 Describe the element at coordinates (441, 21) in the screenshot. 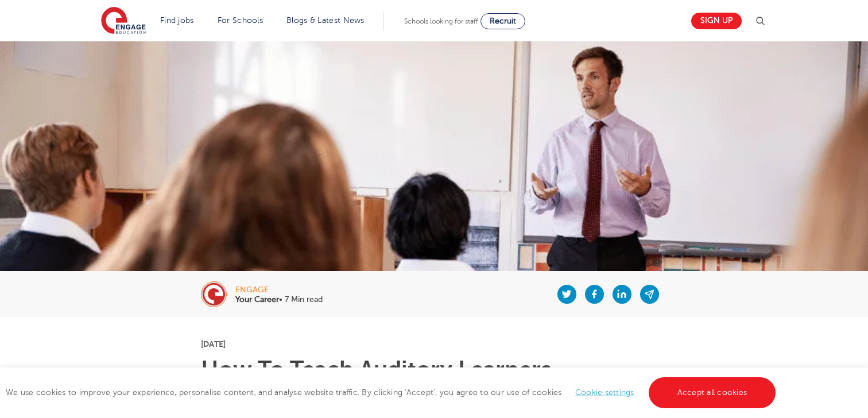

I see `span: Schools looking for staff` at that location.